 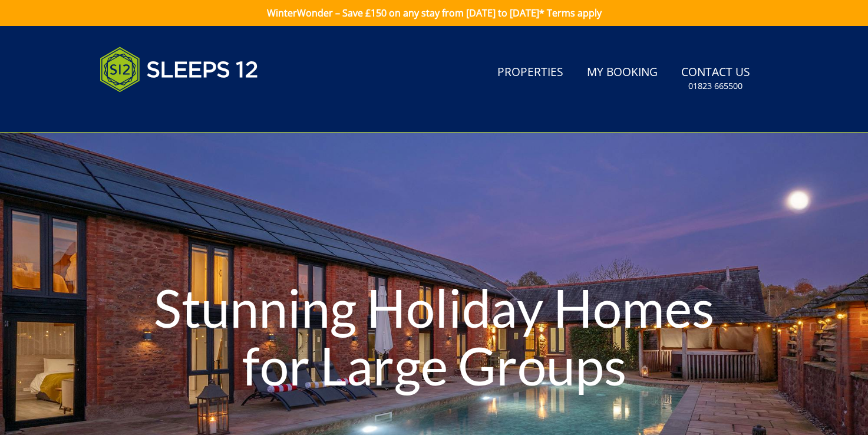 What do you see at coordinates (434, 336) in the screenshot?
I see `h1: Stunning Holiday Homes for Large Groups` at bounding box center [434, 336].